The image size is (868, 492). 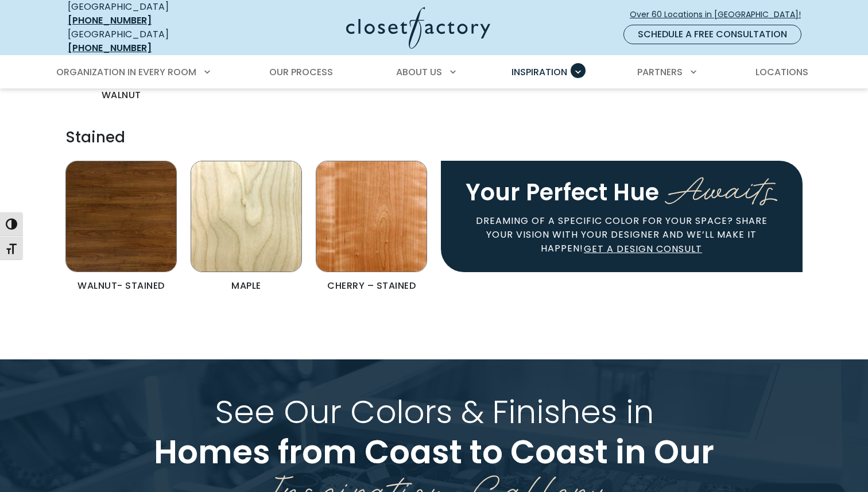 What do you see at coordinates (371, 216) in the screenshot?
I see `img: Cherry Veneer` at bounding box center [371, 216].